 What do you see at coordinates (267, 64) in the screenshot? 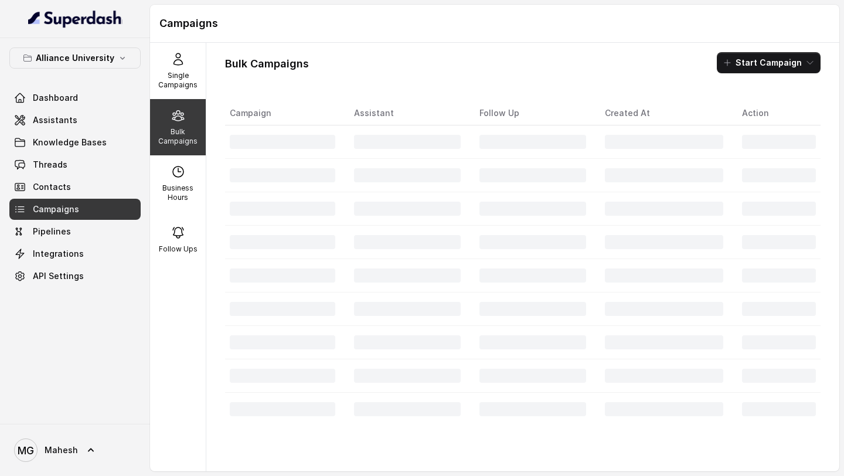
I see `h1: Bulk Campaigns` at bounding box center [267, 64].